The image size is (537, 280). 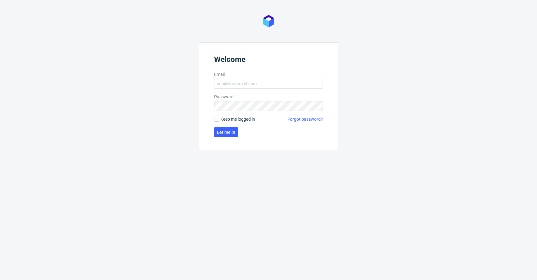 What do you see at coordinates (268, 61) in the screenshot?
I see `header: Welcome` at bounding box center [268, 61].